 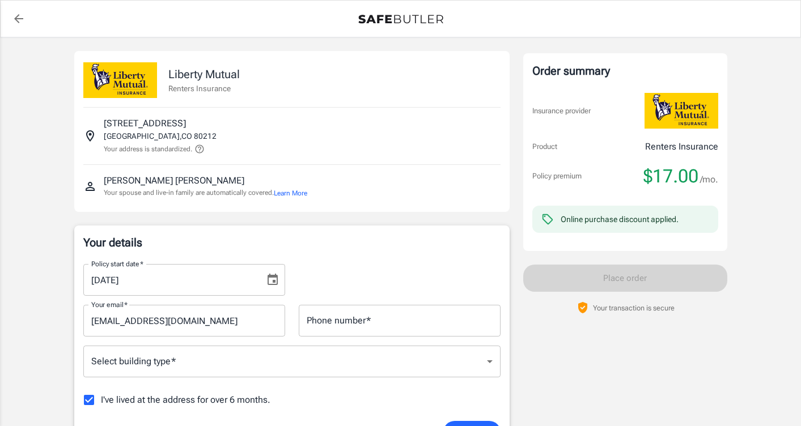 What do you see at coordinates (90, 136) in the screenshot?
I see `svg: Insured address` at bounding box center [90, 136].